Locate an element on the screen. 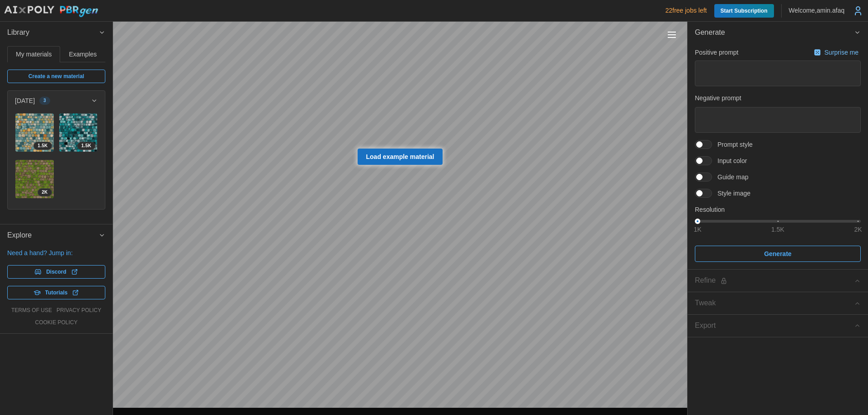 The height and width of the screenshot is (415, 868). span: Load example material is located at coordinates (400, 157).